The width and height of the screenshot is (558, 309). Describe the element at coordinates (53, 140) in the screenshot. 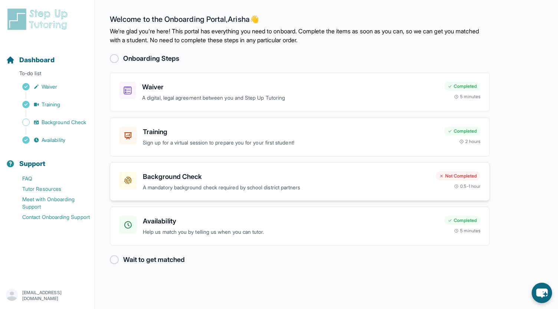

I see `span: Availability` at that location.